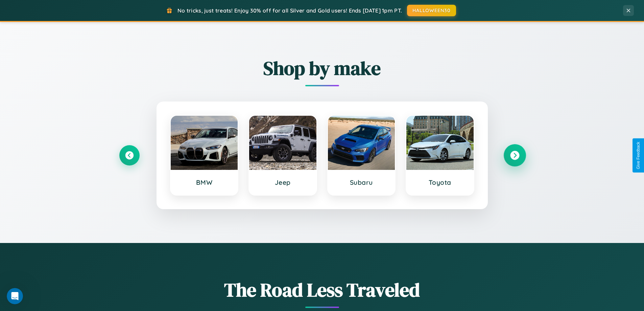 Image resolution: width=644 pixels, height=311 pixels. What do you see at coordinates (282, 182) in the screenshot?
I see `h3: Jeep` at bounding box center [282, 182].